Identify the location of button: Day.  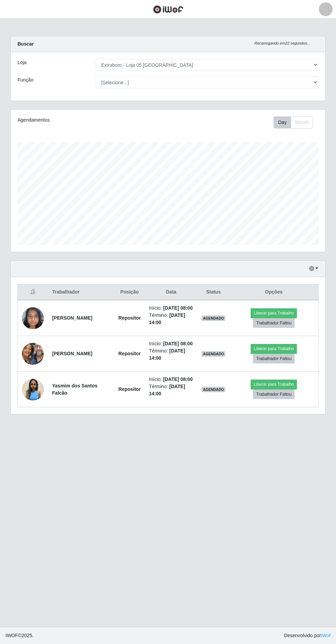
(282, 122).